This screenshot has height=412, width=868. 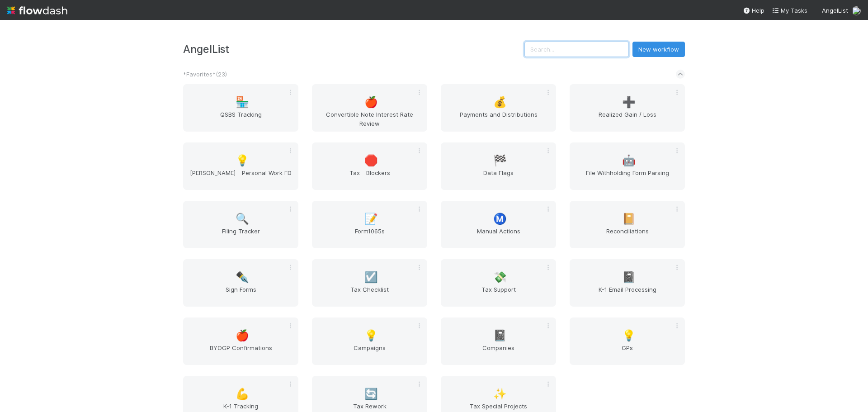 I want to click on span: *Favorites* ( 23 ), so click(x=205, y=74).